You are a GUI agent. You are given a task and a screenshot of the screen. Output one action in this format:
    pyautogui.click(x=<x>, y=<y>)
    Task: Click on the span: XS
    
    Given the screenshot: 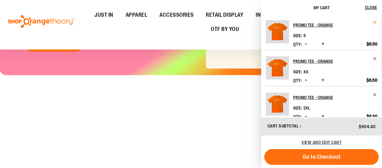 What is the action you would take?
    pyautogui.click(x=306, y=72)
    